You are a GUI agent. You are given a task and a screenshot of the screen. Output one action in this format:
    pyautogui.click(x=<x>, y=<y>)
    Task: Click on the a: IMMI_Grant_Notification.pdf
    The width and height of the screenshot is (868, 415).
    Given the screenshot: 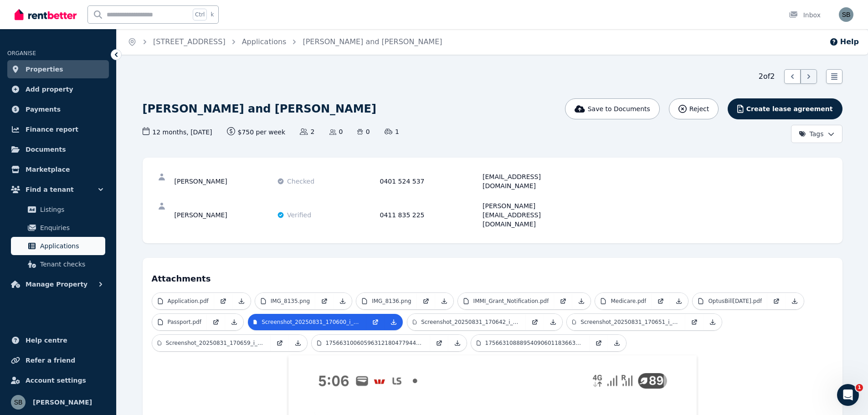 What is the action you would take?
    pyautogui.click(x=506, y=301)
    